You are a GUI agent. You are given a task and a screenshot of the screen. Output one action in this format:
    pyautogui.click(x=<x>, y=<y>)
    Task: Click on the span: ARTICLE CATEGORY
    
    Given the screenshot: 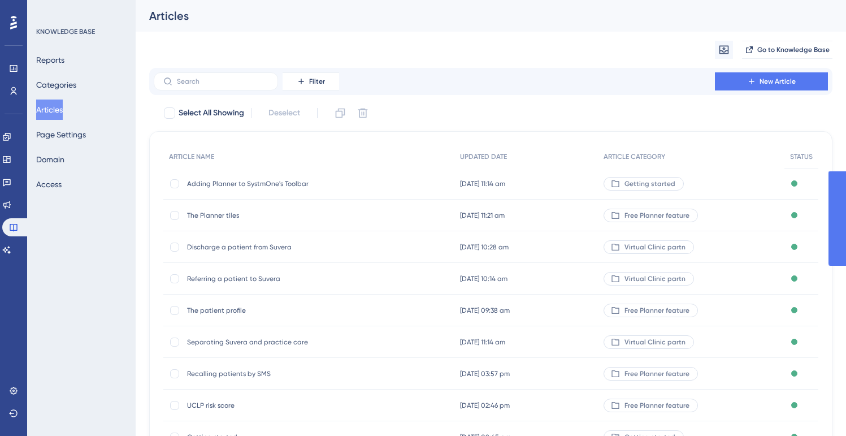 What is the action you would take?
    pyautogui.click(x=634, y=157)
    